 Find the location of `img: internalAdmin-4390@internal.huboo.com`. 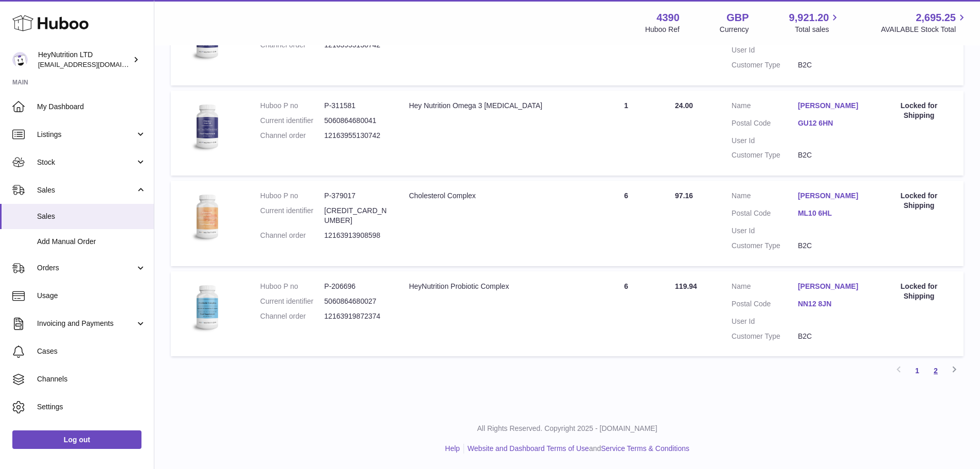

img: internalAdmin-4390@internal.huboo.com is located at coordinates (20, 60).